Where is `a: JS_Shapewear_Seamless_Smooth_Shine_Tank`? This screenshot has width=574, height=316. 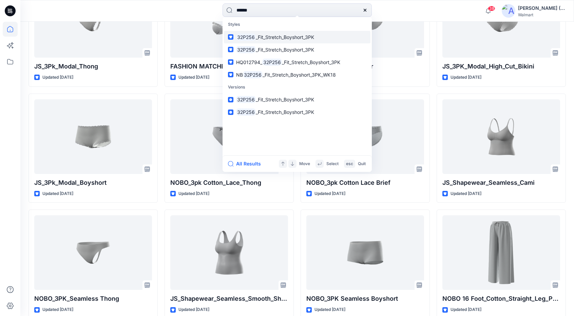
a: JS_Shapewear_Seamless_Smooth_Shine_Tank is located at coordinates (229, 253).